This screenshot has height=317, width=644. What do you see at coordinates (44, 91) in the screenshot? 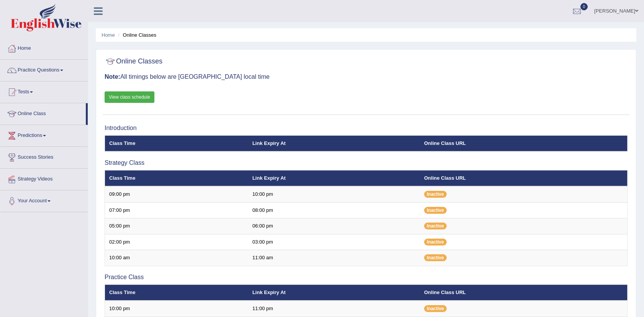
I see `a: Tests` at bounding box center [44, 91].